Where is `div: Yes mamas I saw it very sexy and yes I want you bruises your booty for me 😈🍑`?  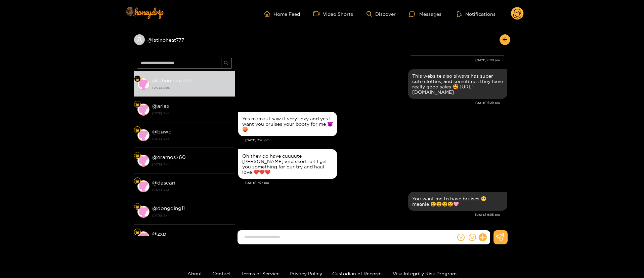
div: Yes mamas I saw it very sexy and yes I want you bruises your booty for me 😈🍑 is located at coordinates (288, 124).